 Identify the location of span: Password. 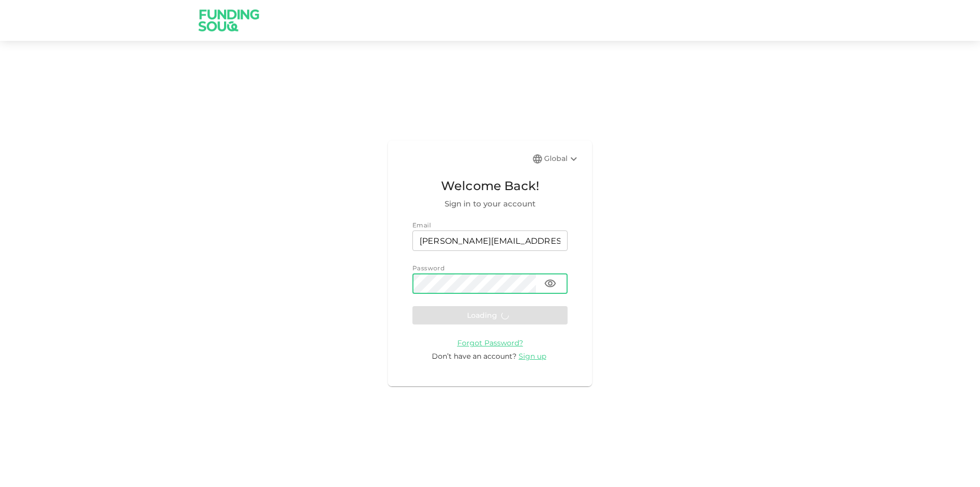
(428, 267).